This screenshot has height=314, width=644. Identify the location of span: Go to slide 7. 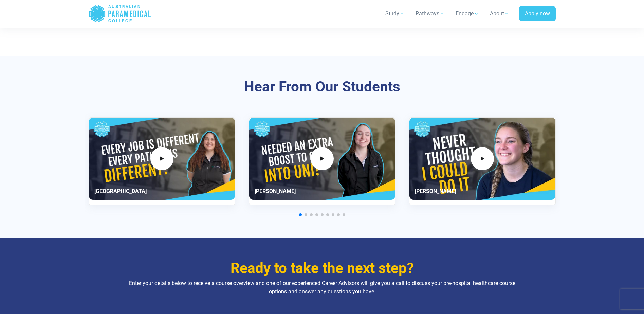
(333, 214).